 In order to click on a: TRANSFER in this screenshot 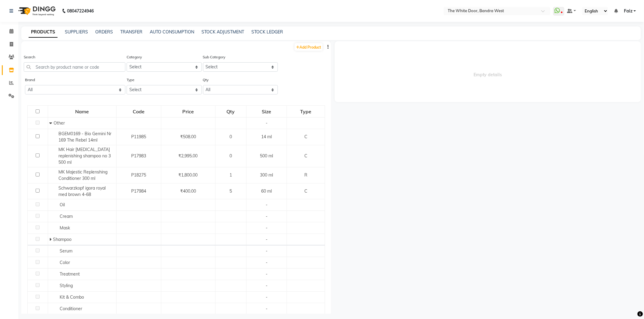, I will do `click(131, 32)`.